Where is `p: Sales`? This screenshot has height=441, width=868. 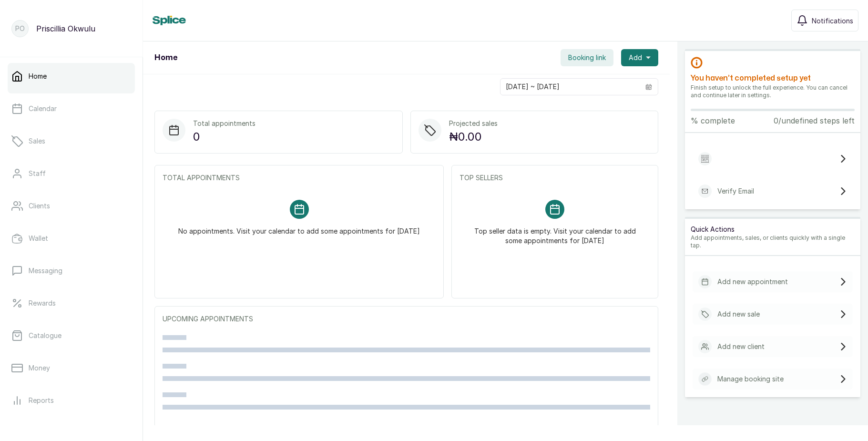
p: Sales is located at coordinates (37, 141).